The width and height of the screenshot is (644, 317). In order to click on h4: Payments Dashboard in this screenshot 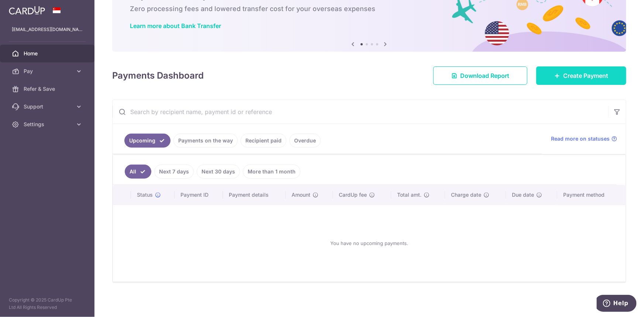, I will do `click(158, 76)`.